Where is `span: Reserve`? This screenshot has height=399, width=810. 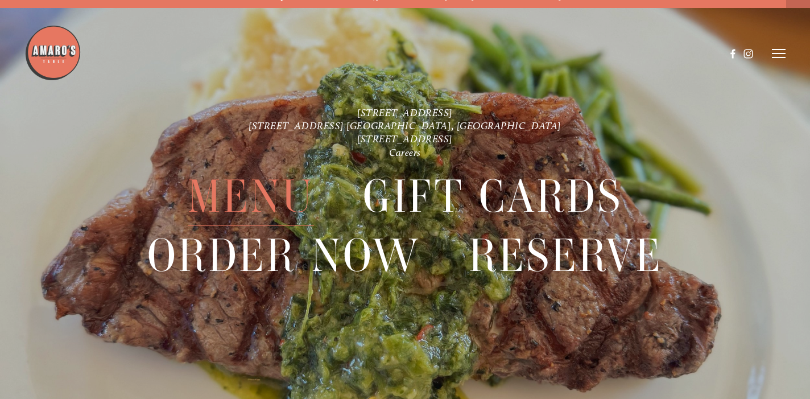 span: Reserve is located at coordinates (565, 255).